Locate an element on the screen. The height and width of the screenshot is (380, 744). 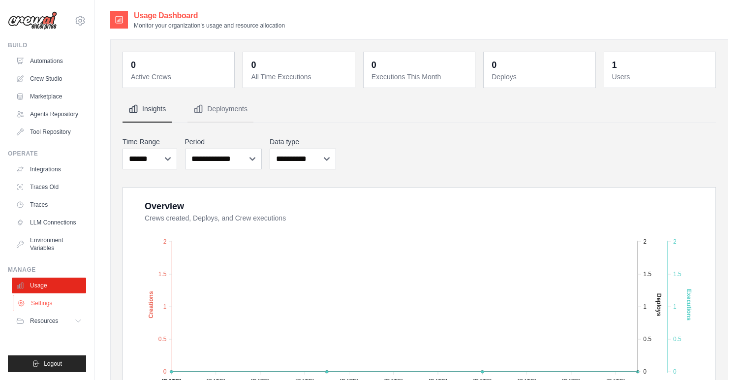
p: Monitor your organization's usage and resource allocation is located at coordinates (209, 26).